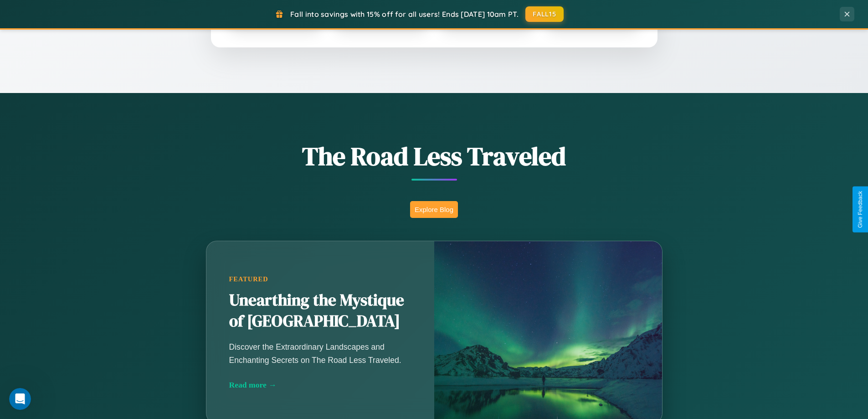  What do you see at coordinates (434, 210) in the screenshot?
I see `button: Explore Blog` at bounding box center [434, 210].